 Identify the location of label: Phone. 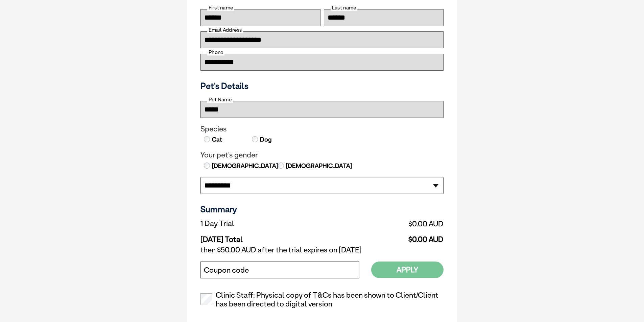
(216, 53).